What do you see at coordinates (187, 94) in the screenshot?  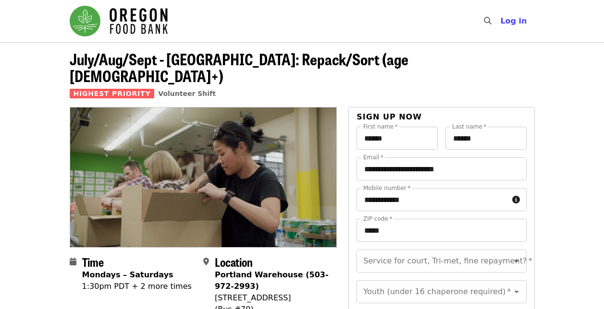 I see `a: Volunteer Shift` at bounding box center [187, 94].